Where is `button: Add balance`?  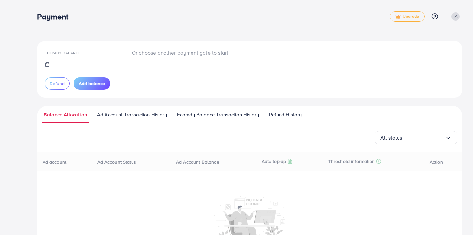
button: Add balance is located at coordinates (92, 83).